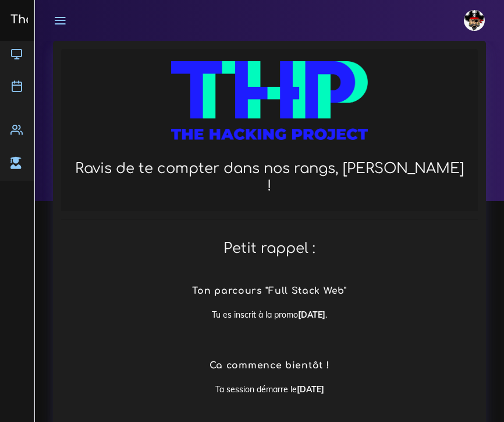 The width and height of the screenshot is (504, 422). Describe the element at coordinates (476, 21) in the screenshot. I see `a: avatar` at that location.